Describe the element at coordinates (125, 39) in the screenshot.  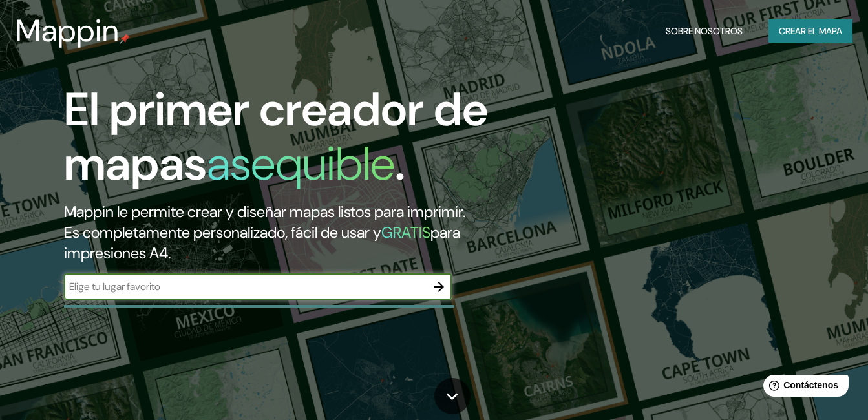
I see `img: mappin-pin` at that location.